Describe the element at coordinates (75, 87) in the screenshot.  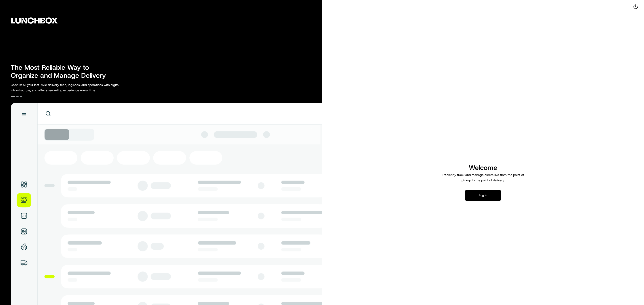
I see `p: Capture all your last-mile delivery tech, logistics, and operations with digital infrastructure, ...` at that location.